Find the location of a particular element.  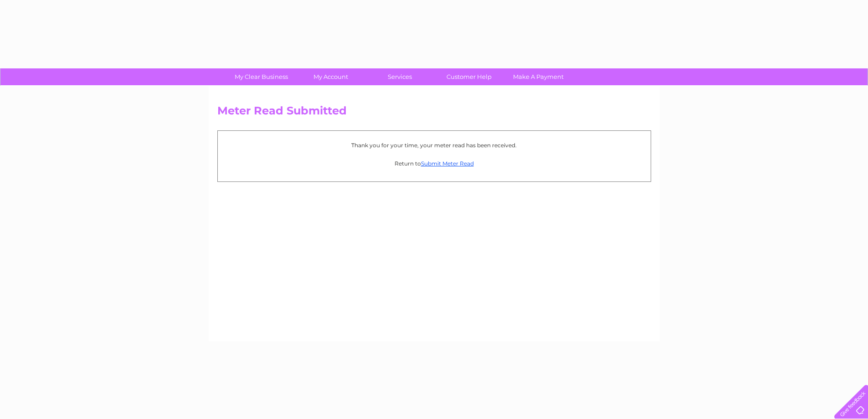

p: Thank you for your time, your meter read has been received. is located at coordinates (434, 145).